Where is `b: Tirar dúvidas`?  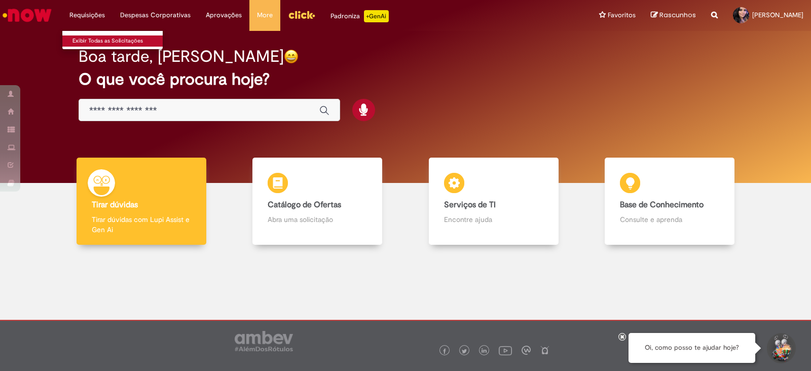 b: Tirar dúvidas is located at coordinates (115, 205).